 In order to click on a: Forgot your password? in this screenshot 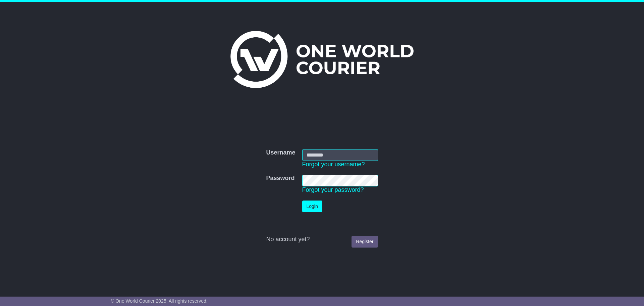, I will do `click(333, 190)`.